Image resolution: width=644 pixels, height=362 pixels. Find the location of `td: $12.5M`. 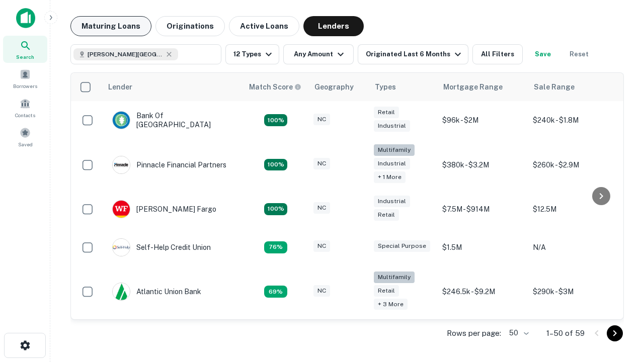

td: $12.5M is located at coordinates (573, 209).